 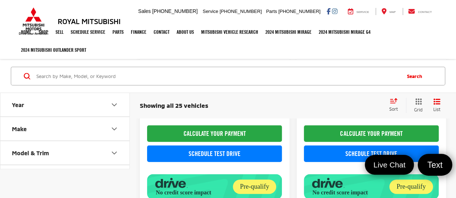 What do you see at coordinates (358, 12) in the screenshot?
I see `a: Service` at bounding box center [358, 12].